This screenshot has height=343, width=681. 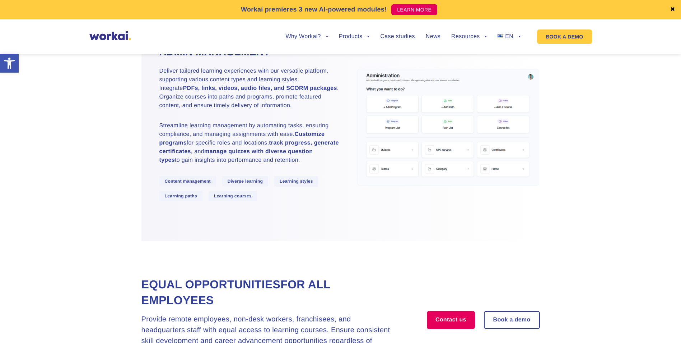 I want to click on input: you@company.com, so click(x=174, y=16).